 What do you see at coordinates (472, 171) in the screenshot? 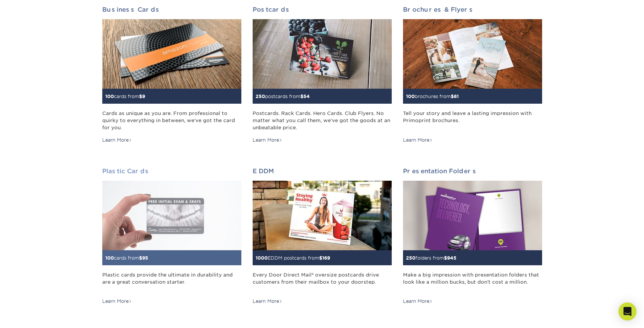
I see `h2: Presentation Folders` at bounding box center [472, 171].